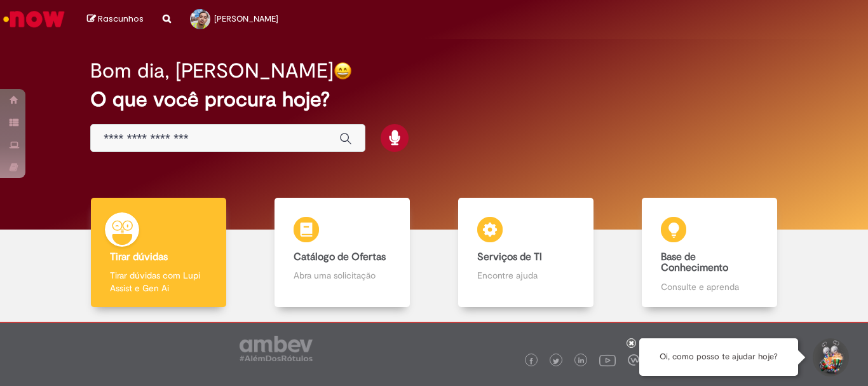 The image size is (868, 386). Describe the element at coordinates (434, 99) in the screenshot. I see `h2: O que você procura hoje?` at that location.